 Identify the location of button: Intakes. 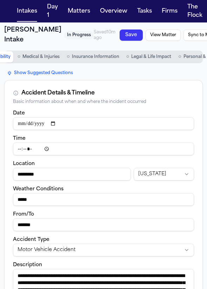
(27, 11).